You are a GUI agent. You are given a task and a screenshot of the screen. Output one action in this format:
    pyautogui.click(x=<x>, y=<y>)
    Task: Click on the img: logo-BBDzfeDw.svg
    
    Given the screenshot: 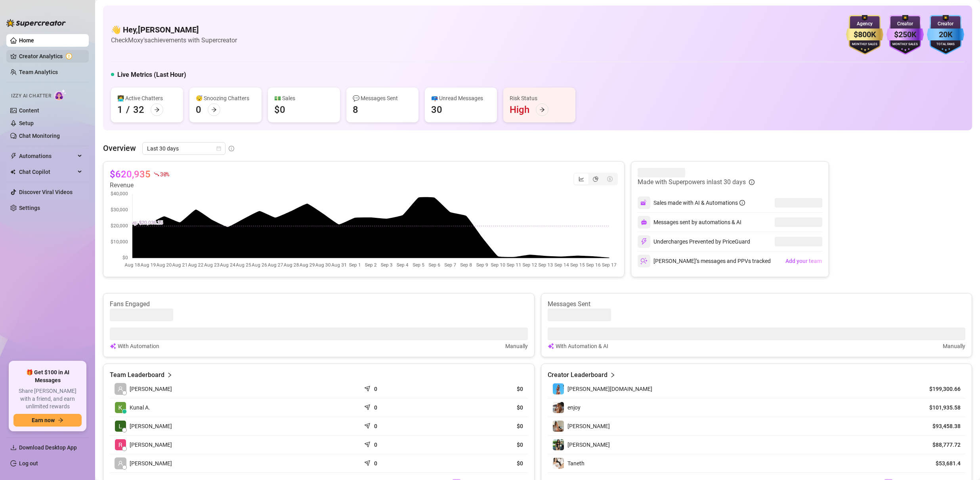 What is the action you would take?
    pyautogui.click(x=36, y=23)
    